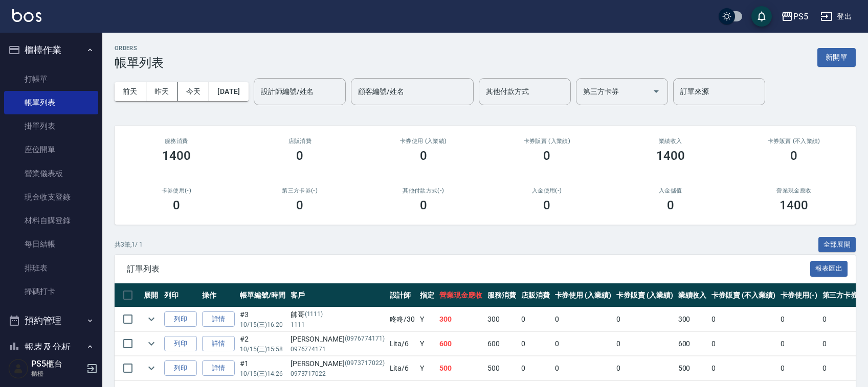 Image resolution: width=868 pixels, height=387 pixels. I want to click on th: 卡券販賣 (不入業績), so click(743, 295).